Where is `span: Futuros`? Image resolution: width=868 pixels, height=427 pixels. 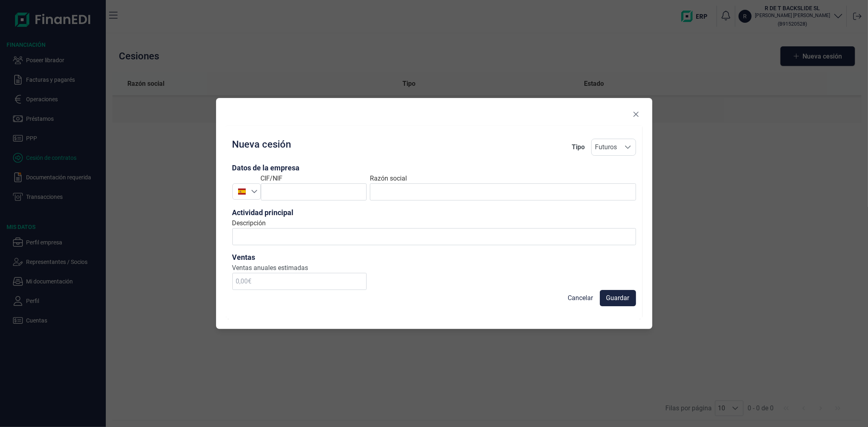
span: Futuros is located at coordinates (606, 148).